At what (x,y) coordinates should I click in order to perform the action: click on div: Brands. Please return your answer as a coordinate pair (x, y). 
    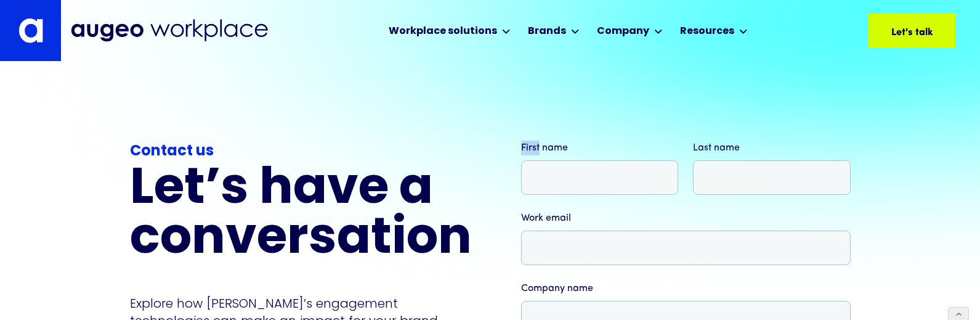
    Looking at the image, I should click on (547, 32).